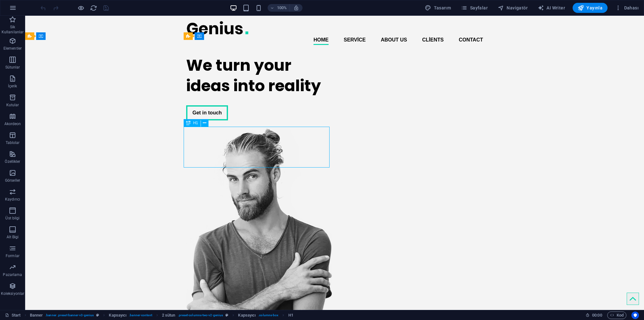 The height and width of the screenshot is (320, 644). I want to click on span: Navigatör, so click(513, 8).